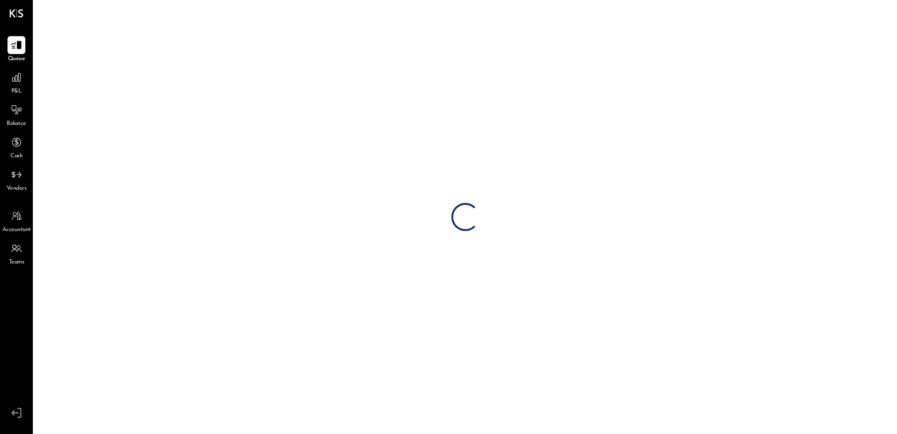 The width and height of the screenshot is (897, 434). What do you see at coordinates (16, 262) in the screenshot?
I see `span: Teams` at bounding box center [16, 262].